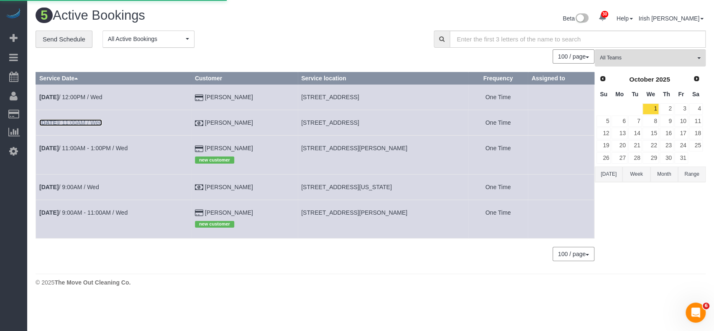 Image resolution: width=714 pixels, height=331 pixels. Describe the element at coordinates (619, 146) in the screenshot. I see `a: 20` at that location.